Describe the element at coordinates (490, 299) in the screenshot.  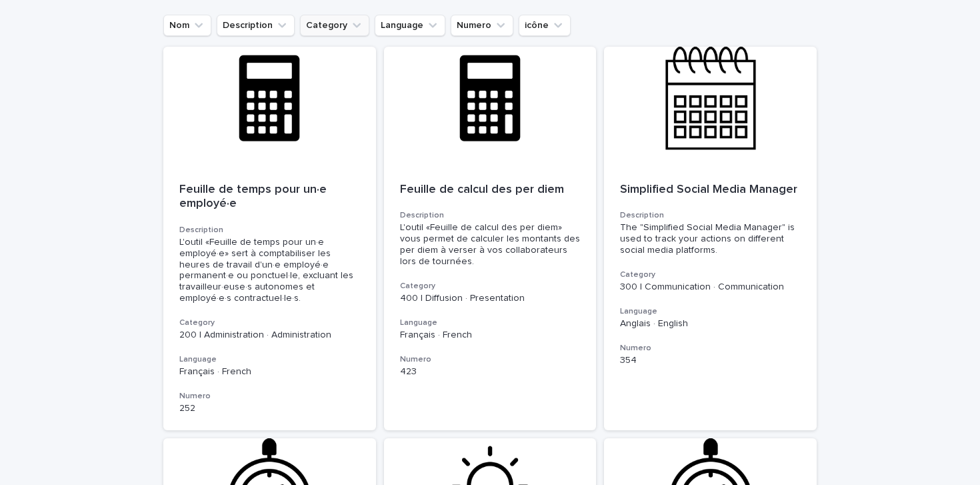
I see `p: 400 | Diffusion · Presentation` at that location.